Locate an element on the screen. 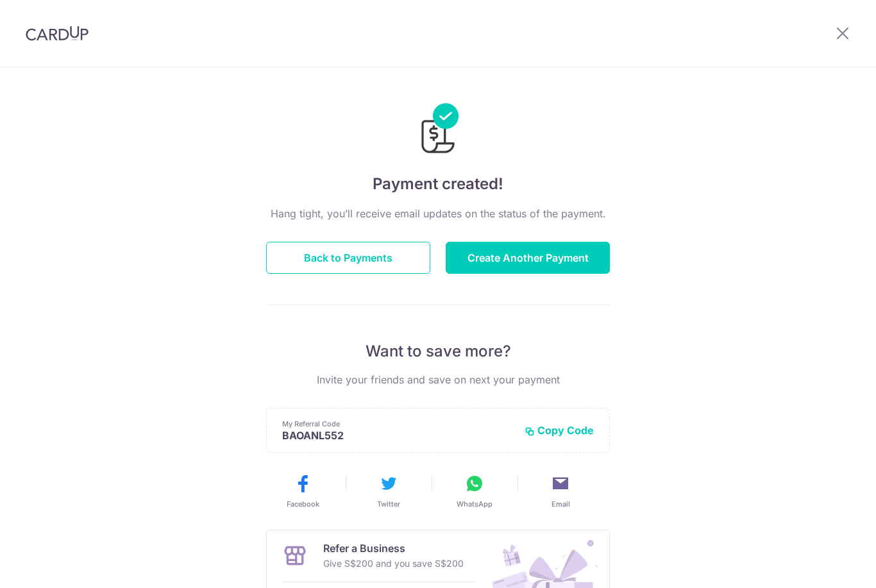 This screenshot has height=588, width=876. p: Hang tight, you’ll receive email updates on the status of the payment. is located at coordinates (438, 214).